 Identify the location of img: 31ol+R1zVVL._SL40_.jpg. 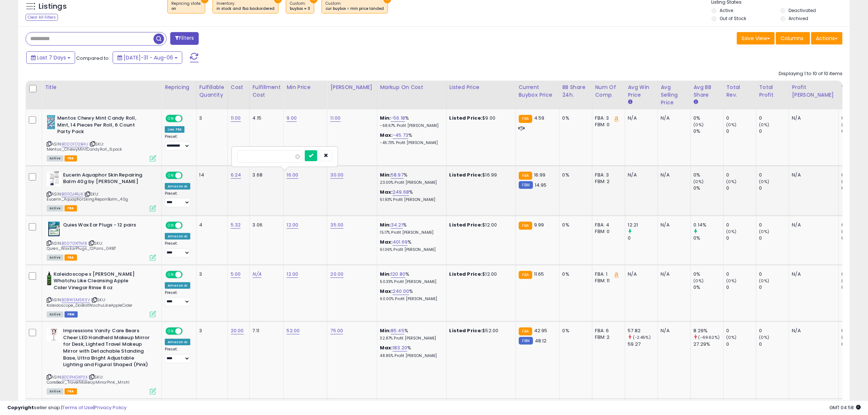
(54, 335).